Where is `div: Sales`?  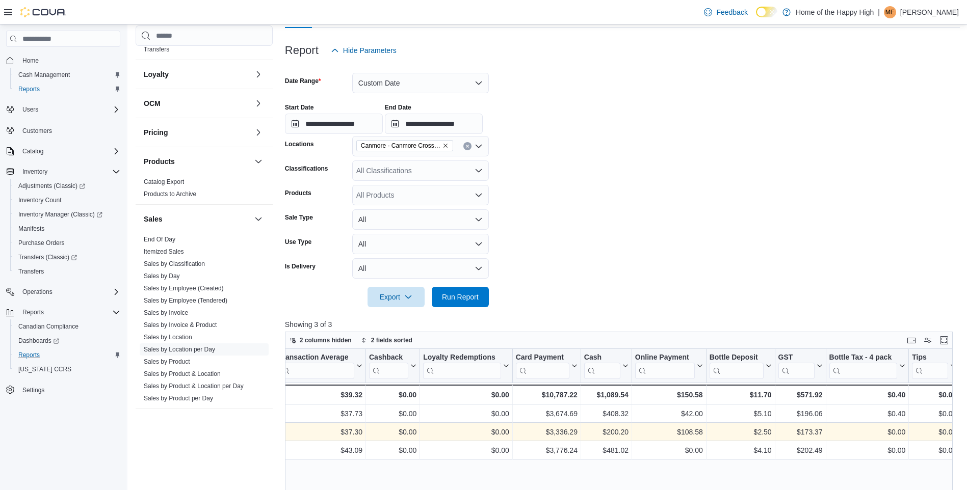 div: Sales is located at coordinates (204, 321).